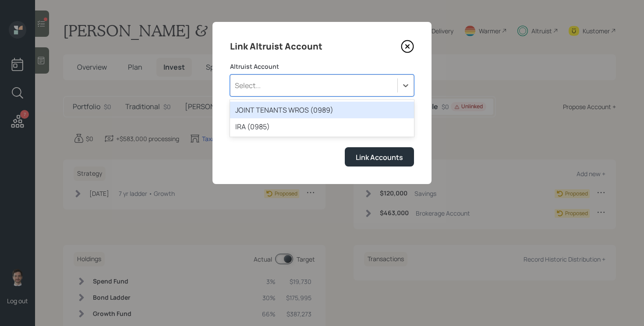  Describe the element at coordinates (379, 157) in the screenshot. I see `button: Link Accounts` at that location.